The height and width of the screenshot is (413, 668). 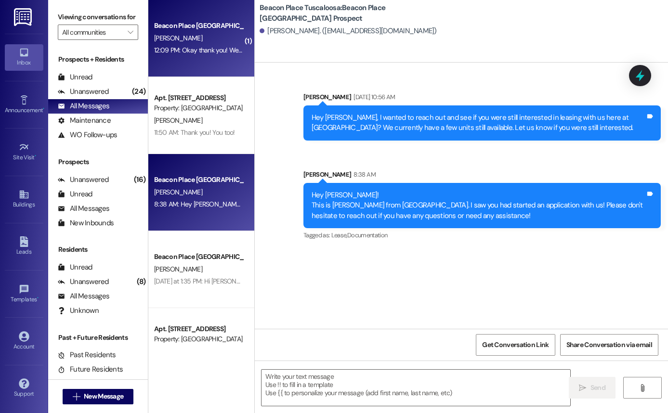 What do you see at coordinates (24, 388) in the screenshot?
I see `a: Support` at bounding box center [24, 388].